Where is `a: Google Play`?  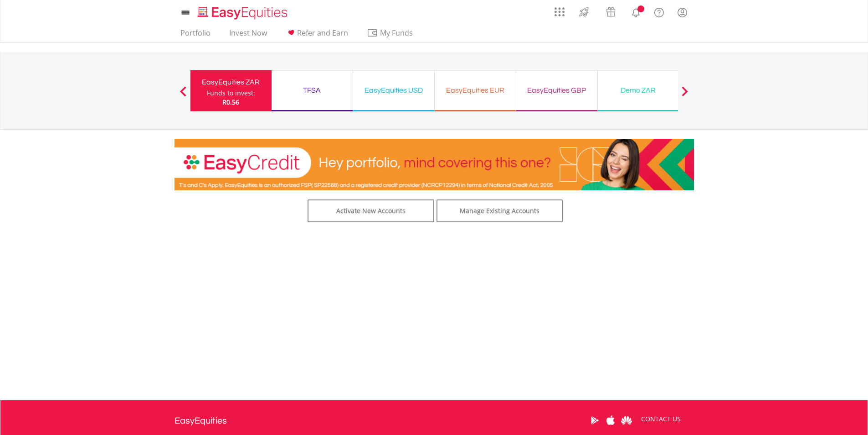 a: Google Play is located at coordinates (595, 420).